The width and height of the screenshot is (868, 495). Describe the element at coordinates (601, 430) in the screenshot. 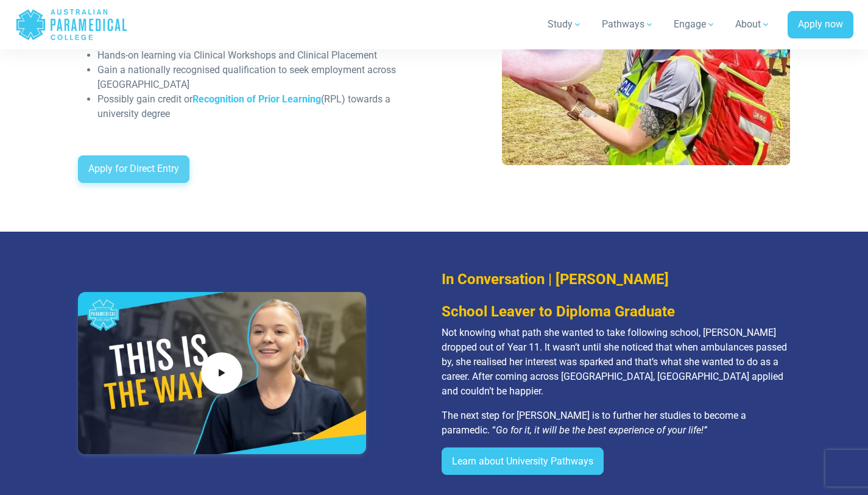

I see `em: Go for it, it will be the best experience of your life!”` at that location.